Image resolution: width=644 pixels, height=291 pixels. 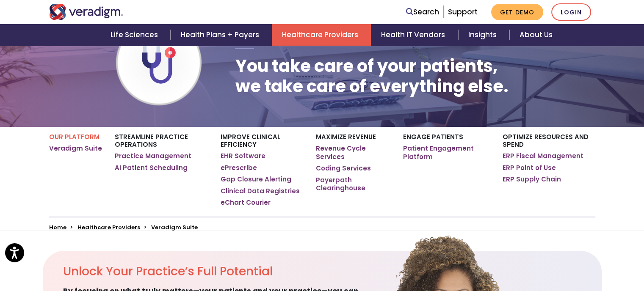 What do you see at coordinates (484, 35) in the screenshot?
I see `a: Insights` at bounding box center [484, 35].